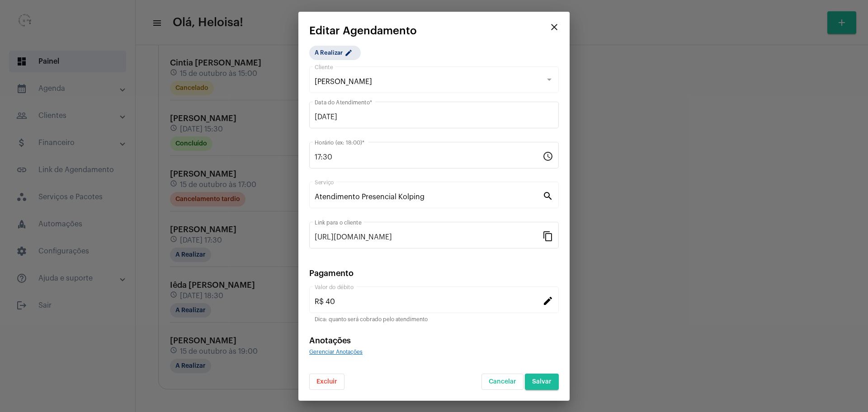  What do you see at coordinates (371, 320) in the screenshot?
I see `mat-hint: Dica: quanto será cobrado pelo atendimento` at bounding box center [371, 320].